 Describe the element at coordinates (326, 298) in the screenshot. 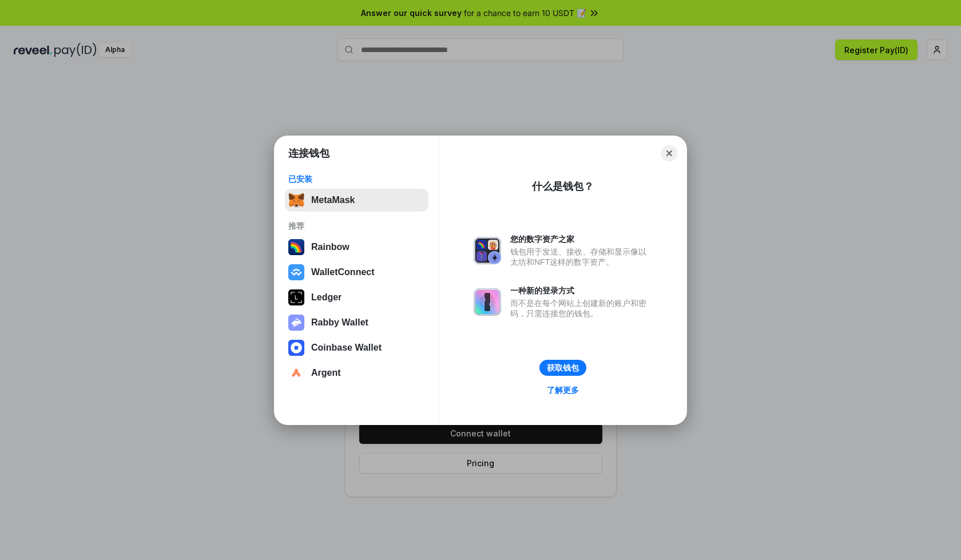

I see `div: Ledger` at that location.